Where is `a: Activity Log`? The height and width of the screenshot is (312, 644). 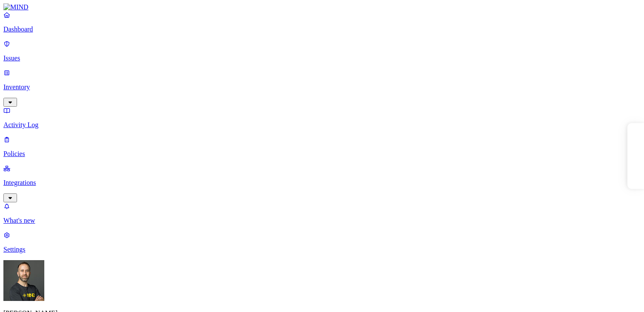 a: Activity Log is located at coordinates (322, 118).